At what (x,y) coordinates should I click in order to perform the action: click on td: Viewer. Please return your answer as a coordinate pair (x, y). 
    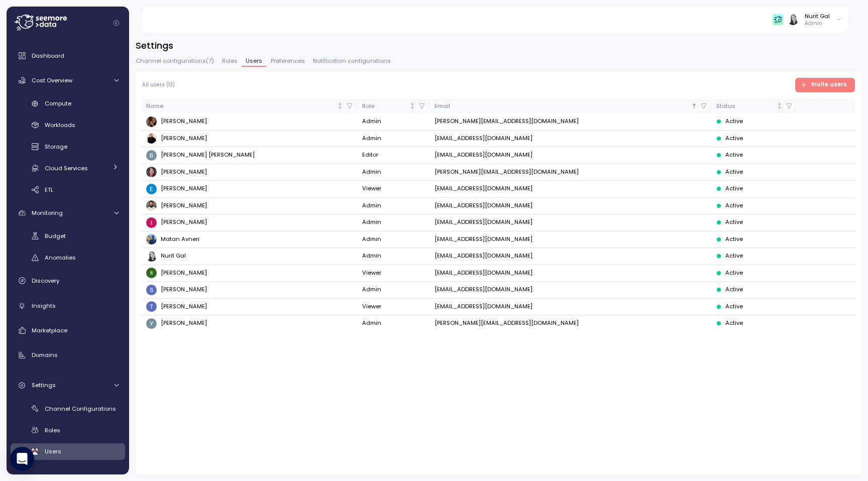
    Looking at the image, I should click on (394, 190).